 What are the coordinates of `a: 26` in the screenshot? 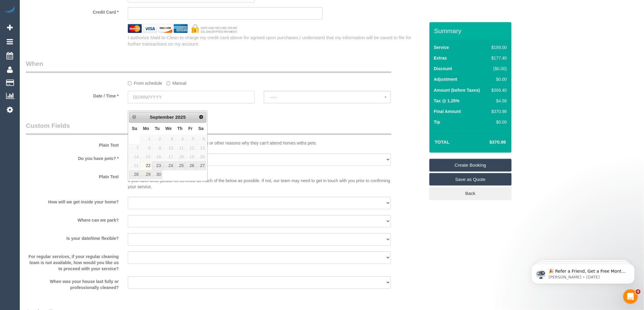 It's located at (190, 166).